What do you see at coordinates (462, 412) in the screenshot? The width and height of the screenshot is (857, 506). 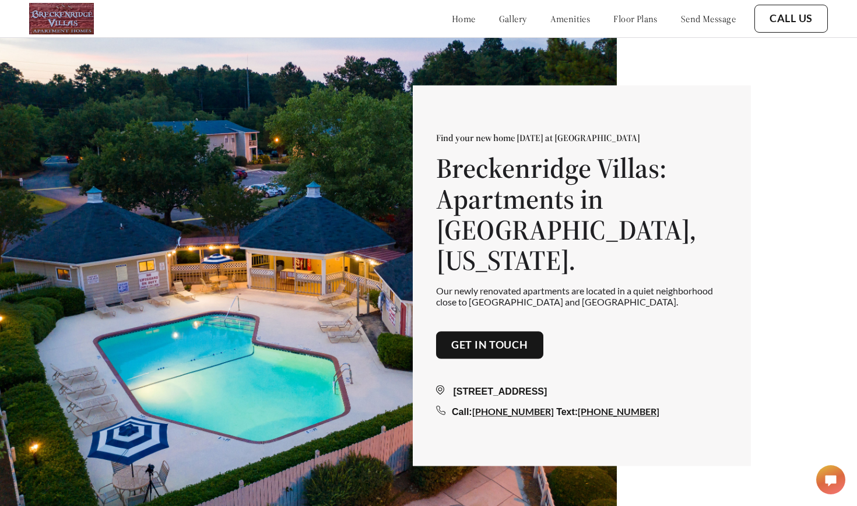 I see `span: Call:` at bounding box center [462, 412].